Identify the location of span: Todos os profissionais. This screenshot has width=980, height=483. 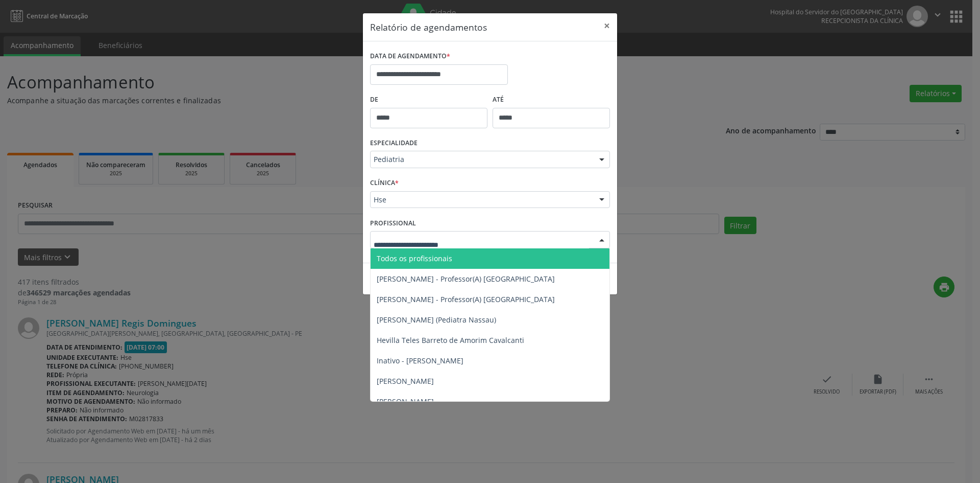
(415, 258).